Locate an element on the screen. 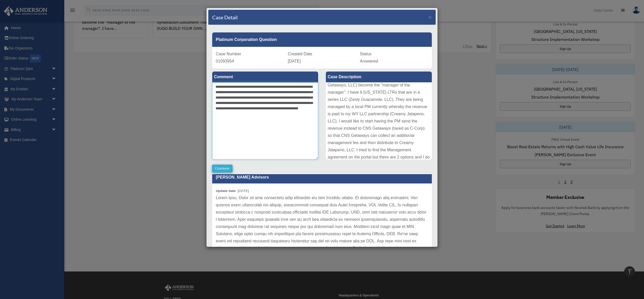 This screenshot has width=644, height=299. span: Status is located at coordinates (365, 54).